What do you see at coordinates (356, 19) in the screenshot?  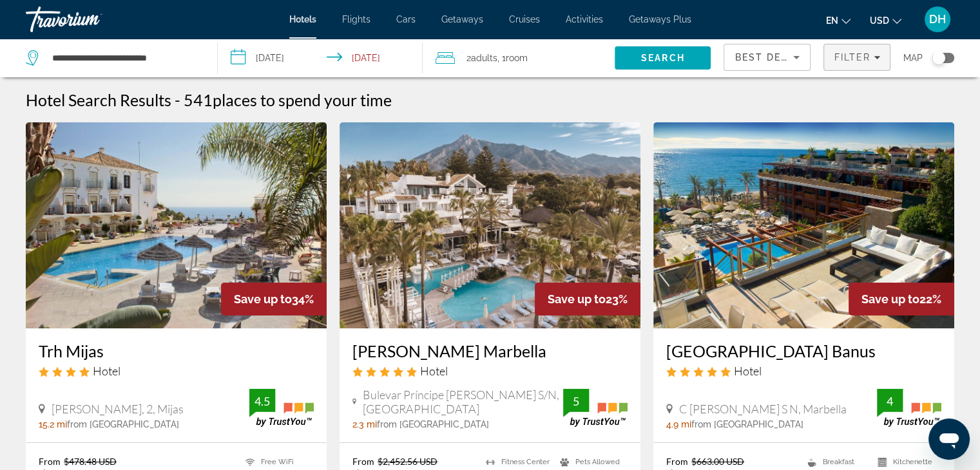 I see `span: Flights` at bounding box center [356, 19].